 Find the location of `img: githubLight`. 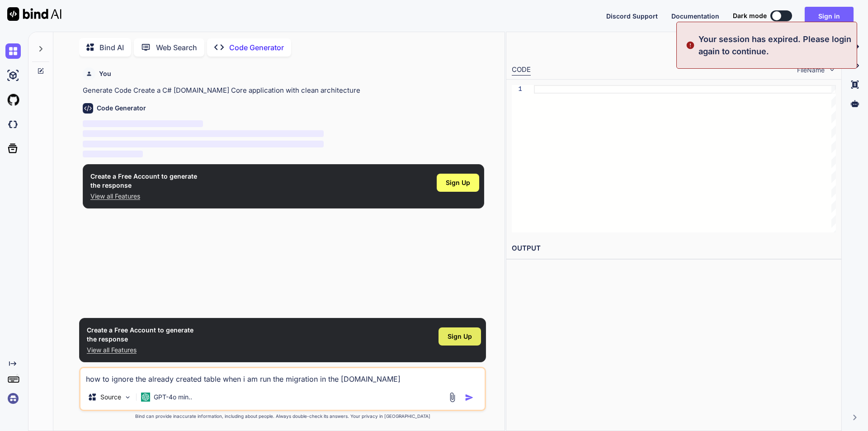

img: githubLight is located at coordinates (13, 100).